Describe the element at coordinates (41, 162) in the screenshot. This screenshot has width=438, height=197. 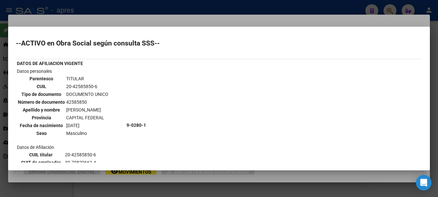
I see `th: CUIT de empleador` at that location.